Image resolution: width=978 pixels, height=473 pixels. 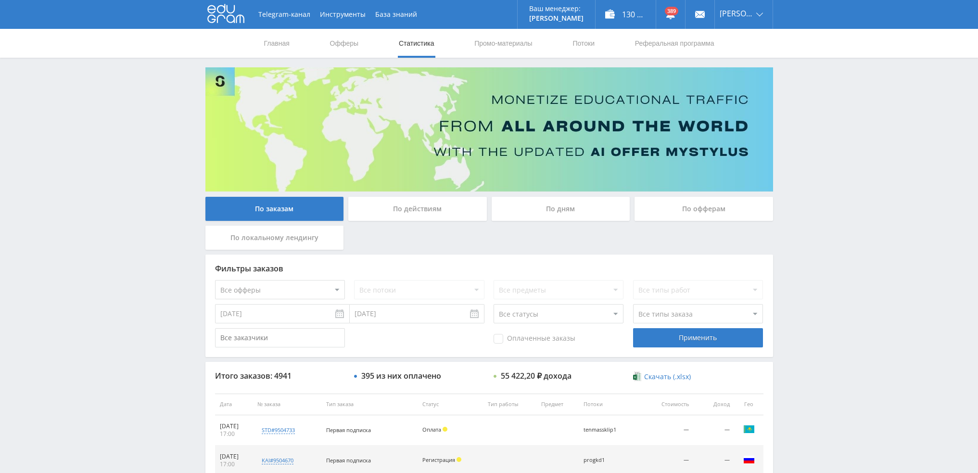 What do you see at coordinates (749, 429) in the screenshot?
I see `img: kaz.png` at bounding box center [749, 429].